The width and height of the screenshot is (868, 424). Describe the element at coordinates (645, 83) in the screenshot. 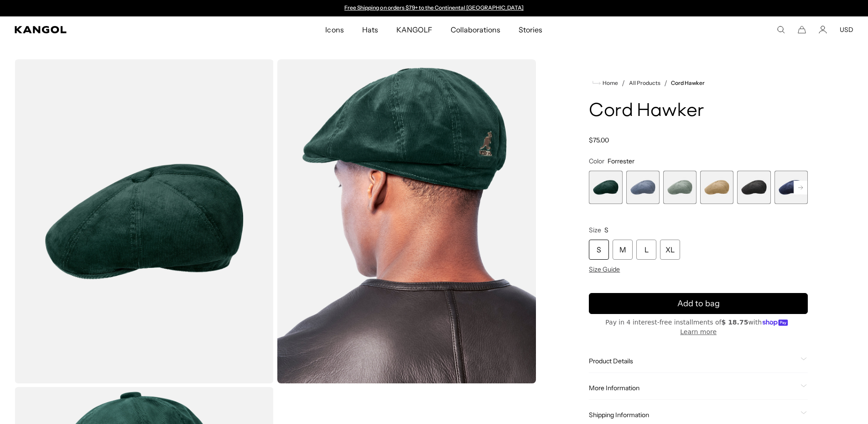

I see `a: All Products` at that location.